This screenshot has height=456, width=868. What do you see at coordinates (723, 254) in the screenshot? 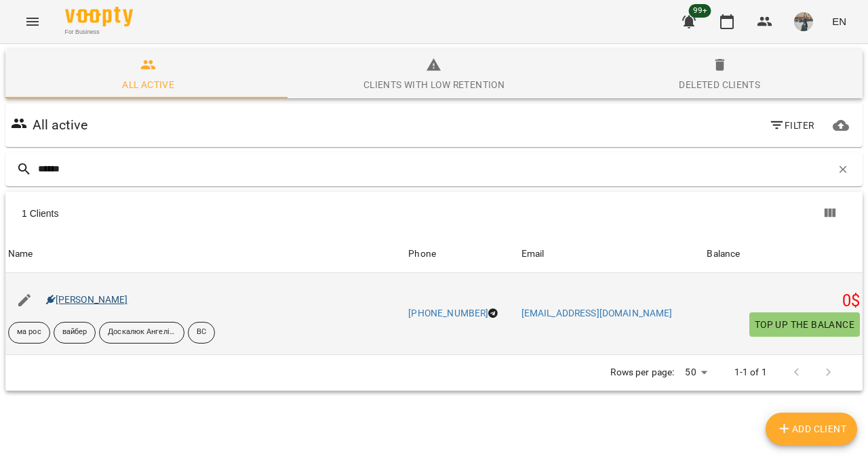
I see `div: Balance` at bounding box center [723, 254].